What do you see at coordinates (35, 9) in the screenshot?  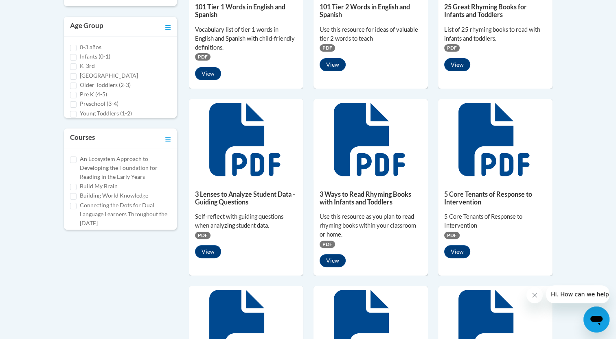 I see `span: Hi. How can we help?` at bounding box center [35, 9].